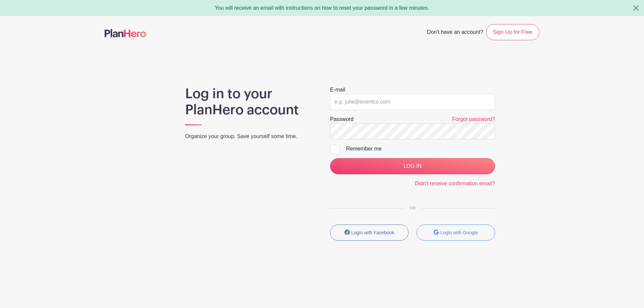  I want to click on span: Don't have an account?, so click(455, 33).